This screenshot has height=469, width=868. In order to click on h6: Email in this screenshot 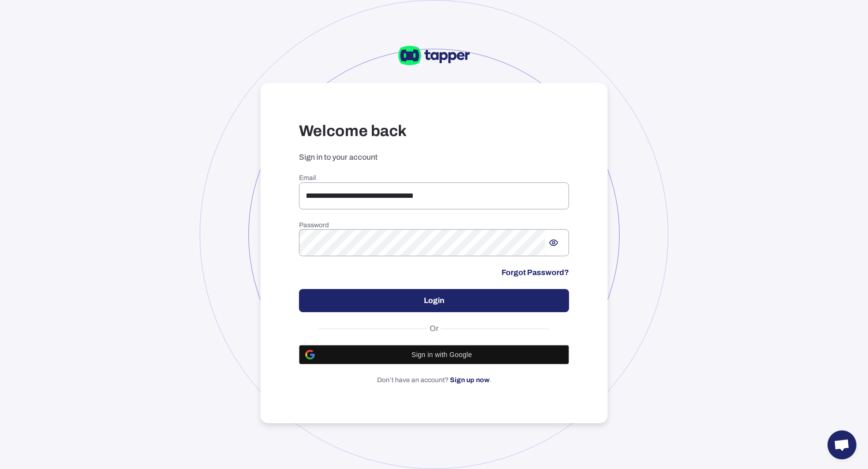, I will do `click(434, 178)`.